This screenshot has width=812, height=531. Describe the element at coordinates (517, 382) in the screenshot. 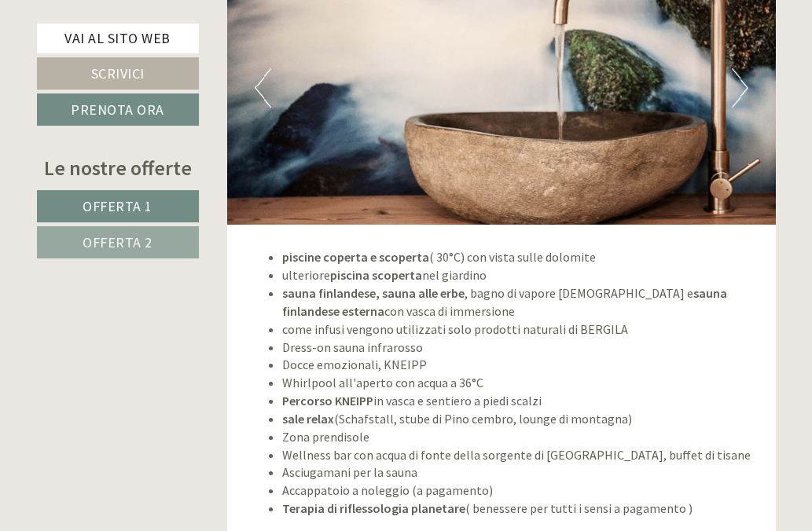

I see `li: Whirlpool all'aperto con acqua a 36°C` at that location.